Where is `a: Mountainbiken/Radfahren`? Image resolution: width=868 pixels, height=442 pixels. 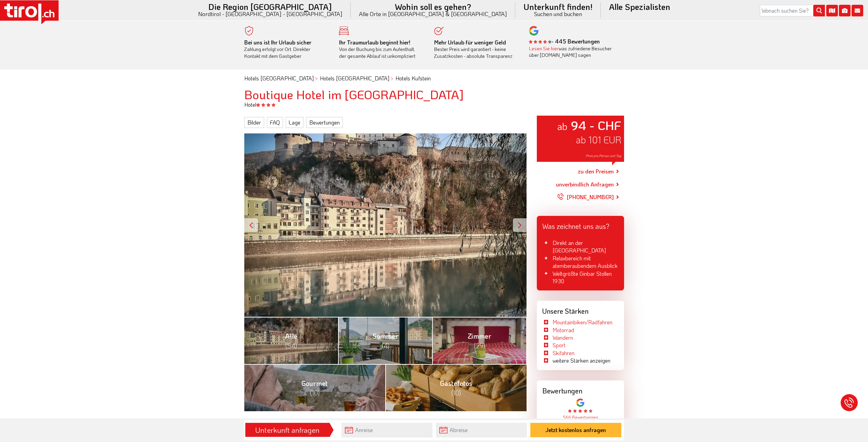 a: Mountainbiken/Radfahren is located at coordinates (582, 322).